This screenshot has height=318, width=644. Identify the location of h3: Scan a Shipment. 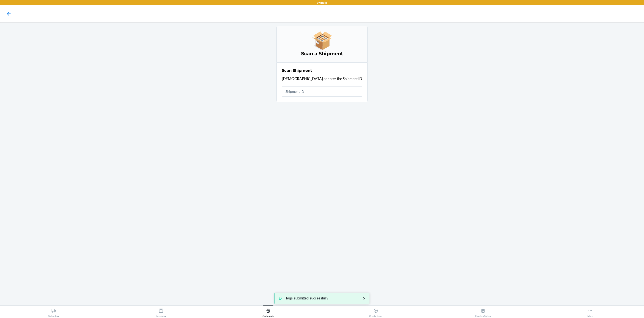
(322, 54).